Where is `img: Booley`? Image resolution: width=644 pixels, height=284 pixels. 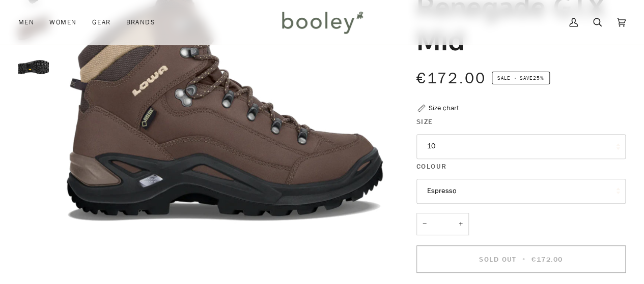
img: Booley is located at coordinates (321, 23).